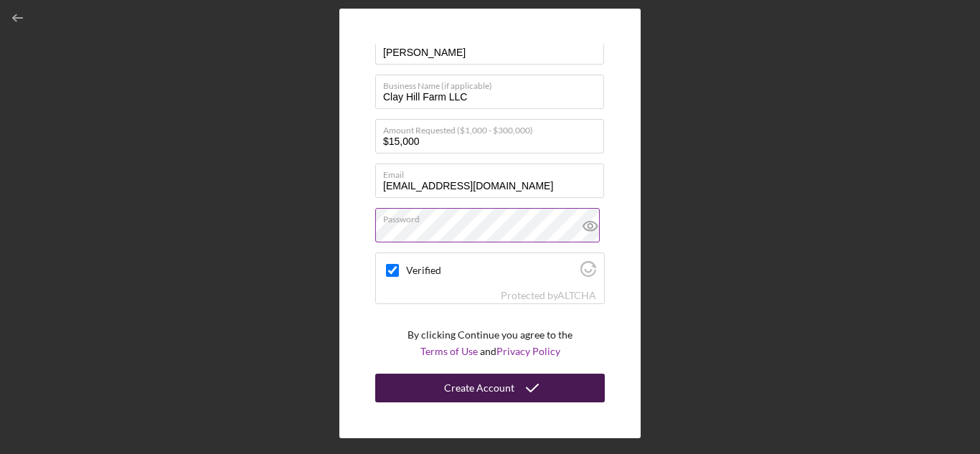 This screenshot has width=980, height=454. Describe the element at coordinates (494, 216) in the screenshot. I see `label: Password` at that location.